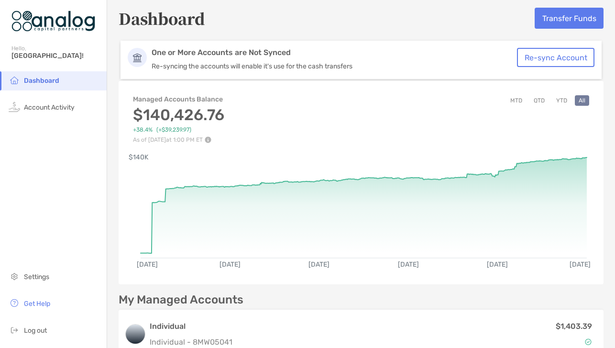 This screenshot has height=348, width=615. Describe the element at coordinates (337, 53) in the screenshot. I see `p: One or More Accounts are Not Synced` at that location.